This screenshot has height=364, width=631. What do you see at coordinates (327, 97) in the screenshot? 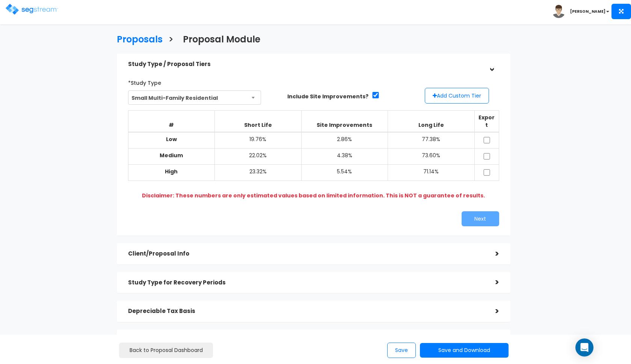
I see `label: Include Site Improvements?` at bounding box center [327, 97].